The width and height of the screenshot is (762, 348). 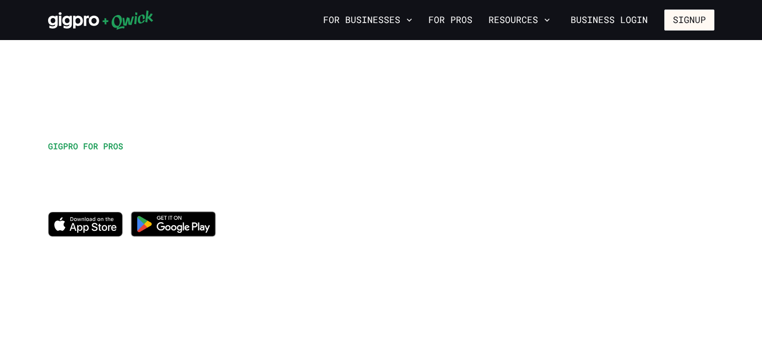 What do you see at coordinates (689, 20) in the screenshot?
I see `button: Signup` at bounding box center [689, 20].